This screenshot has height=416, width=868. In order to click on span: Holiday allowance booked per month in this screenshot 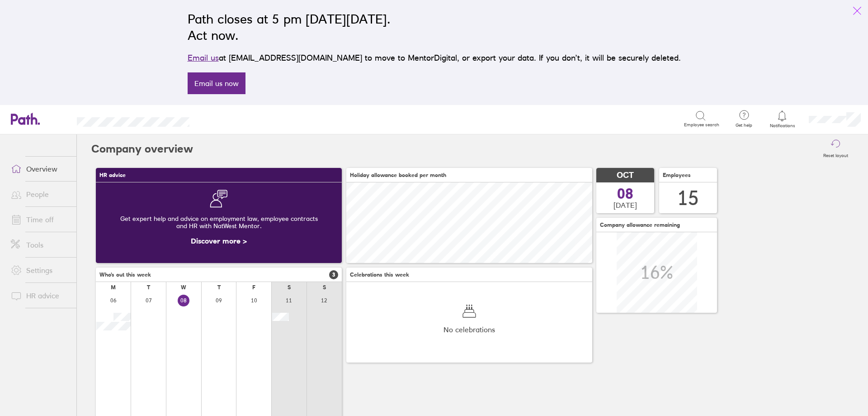, I will do `click(398, 175)`.